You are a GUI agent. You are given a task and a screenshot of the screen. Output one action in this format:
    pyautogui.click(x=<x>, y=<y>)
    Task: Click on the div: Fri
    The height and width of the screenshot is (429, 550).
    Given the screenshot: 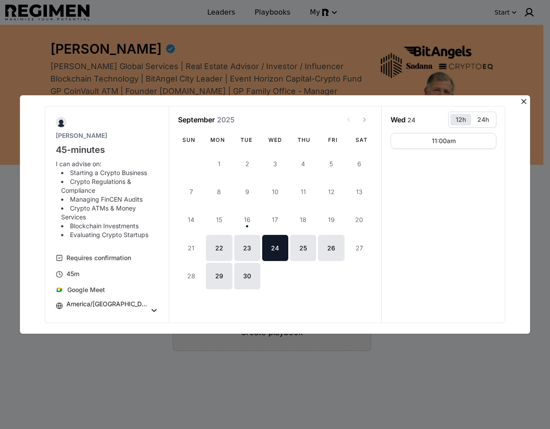 What is the action you would take?
    pyautogui.click(x=333, y=140)
    